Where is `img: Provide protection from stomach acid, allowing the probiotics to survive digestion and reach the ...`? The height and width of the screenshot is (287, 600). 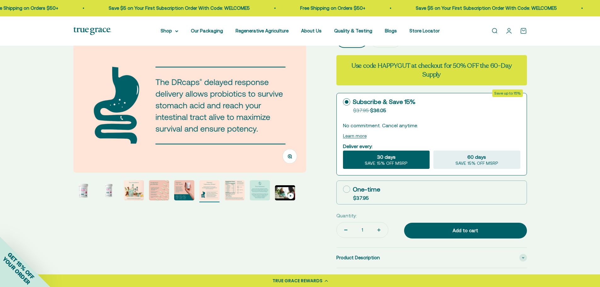
img: Provide protection from stomach acid, allowing the probiotics to survive digestion and reach the ... is located at coordinates (210, 190).